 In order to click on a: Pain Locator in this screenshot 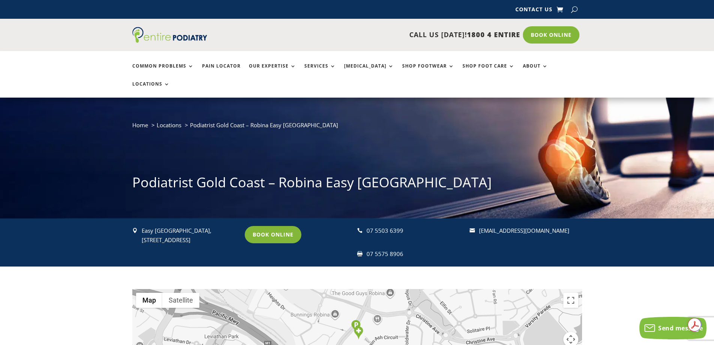, I will do `click(221, 71)`.